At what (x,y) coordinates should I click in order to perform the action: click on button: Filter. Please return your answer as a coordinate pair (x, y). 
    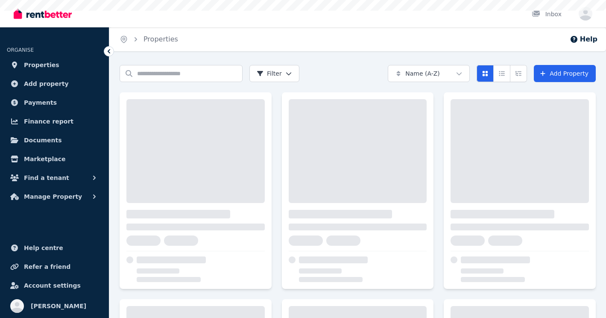
    Looking at the image, I should click on (274, 73).